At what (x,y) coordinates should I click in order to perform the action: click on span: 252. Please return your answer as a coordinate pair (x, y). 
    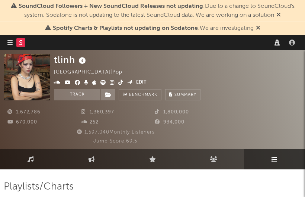
    Looking at the image, I should click on (90, 122).